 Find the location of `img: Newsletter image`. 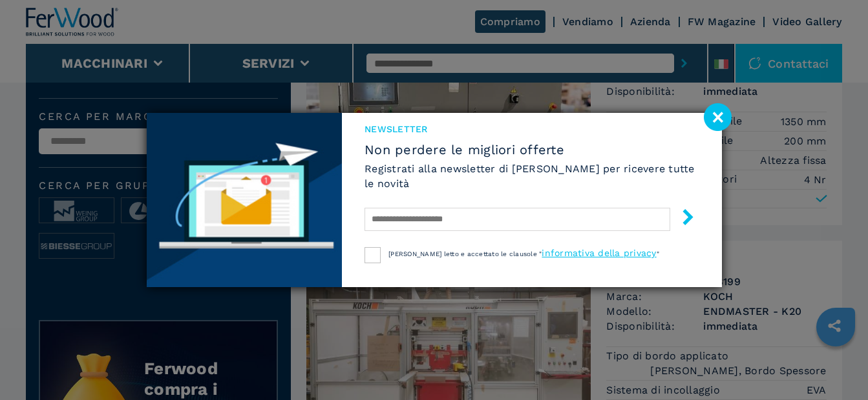

img: Newsletter image is located at coordinates (244, 200).